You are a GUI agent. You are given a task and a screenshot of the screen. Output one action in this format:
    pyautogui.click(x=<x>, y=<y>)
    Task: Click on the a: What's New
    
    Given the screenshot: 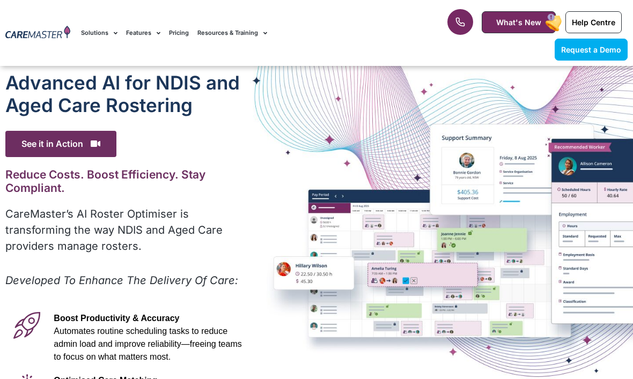 What is the action you would take?
    pyautogui.click(x=519, y=22)
    